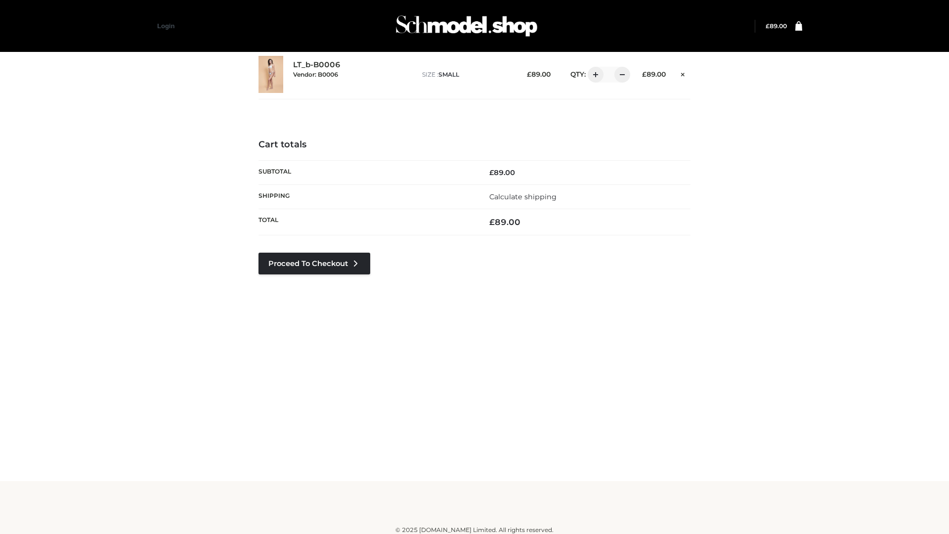 This screenshot has width=949, height=534. What do you see at coordinates (683, 73) in the screenshot?
I see `a: Remove this item` at bounding box center [683, 73].